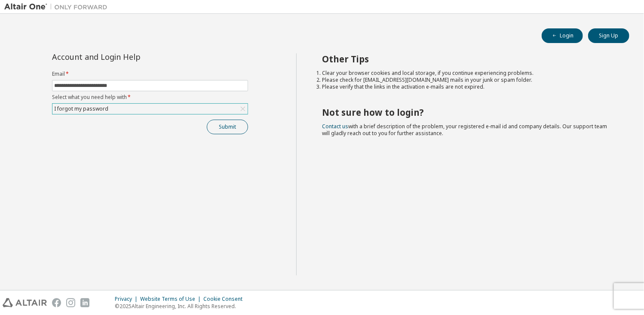  What do you see at coordinates (171, 299) in the screenshot?
I see `div: Website Terms of Use` at bounding box center [171, 299].